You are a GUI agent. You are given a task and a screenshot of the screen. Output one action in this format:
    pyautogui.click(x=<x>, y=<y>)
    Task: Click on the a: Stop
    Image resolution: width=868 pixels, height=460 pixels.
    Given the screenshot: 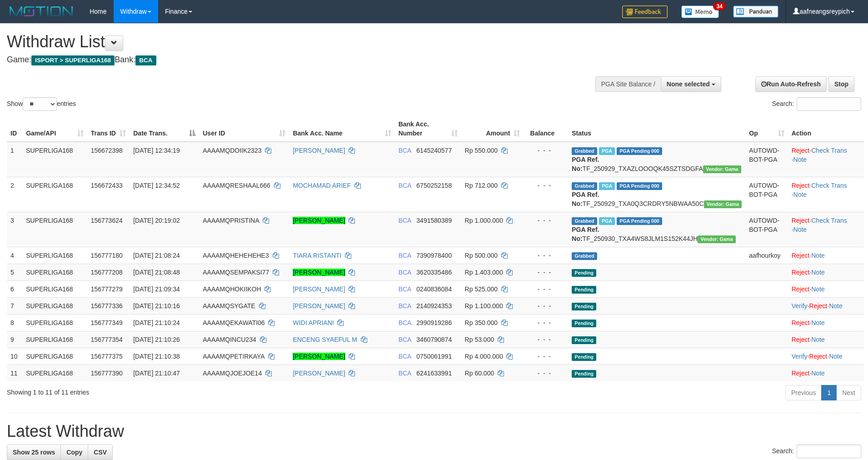 What is the action you would take?
    pyautogui.click(x=842, y=85)
    